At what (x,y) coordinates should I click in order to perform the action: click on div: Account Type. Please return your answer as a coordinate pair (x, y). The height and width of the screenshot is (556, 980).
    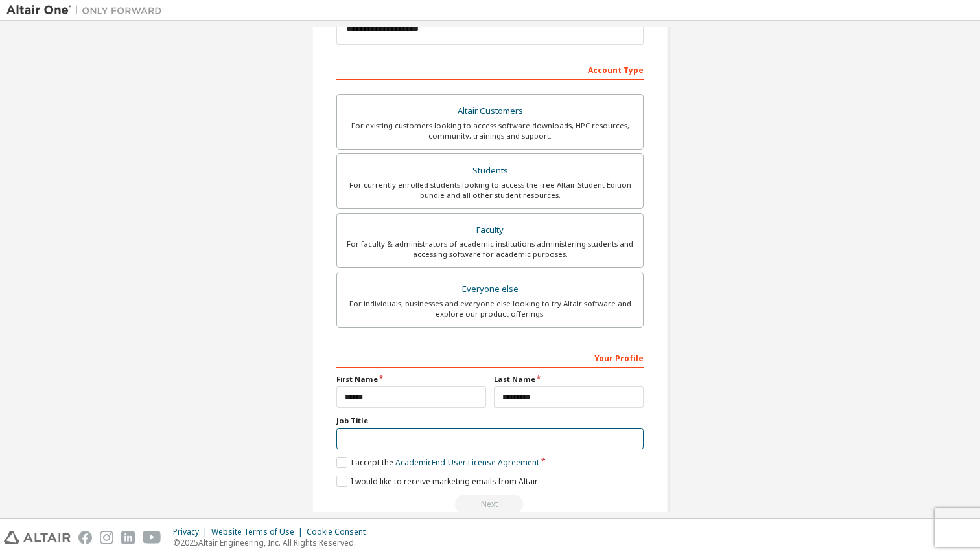
    Looking at the image, I should click on (490, 70).